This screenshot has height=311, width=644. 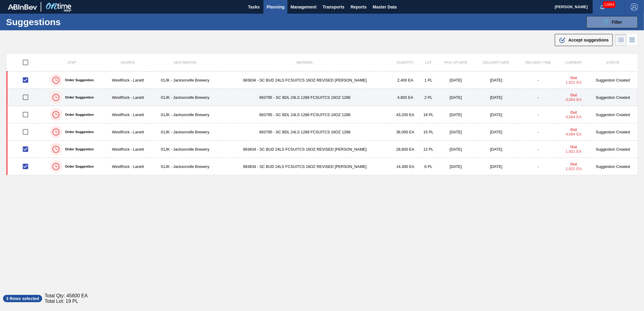 I want to click on div: List Vision, so click(x=621, y=40).